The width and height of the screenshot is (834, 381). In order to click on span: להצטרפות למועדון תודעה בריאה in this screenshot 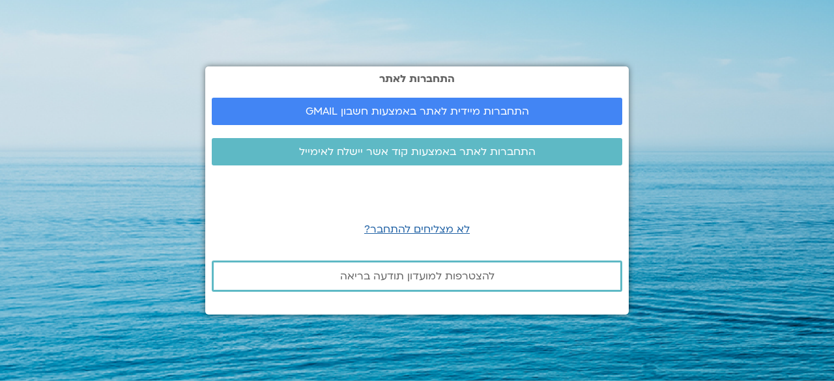, I will do `click(417, 276)`.